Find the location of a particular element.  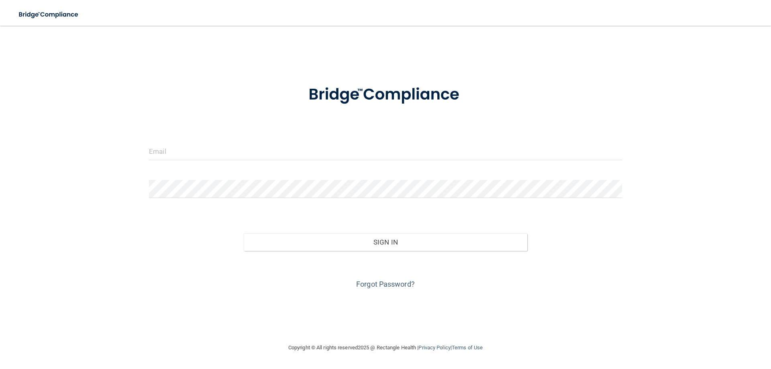

button: Sign In is located at coordinates (386, 242).